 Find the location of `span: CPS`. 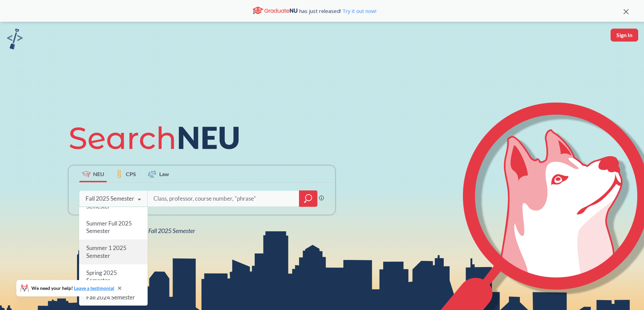

span: CPS is located at coordinates (131, 174).